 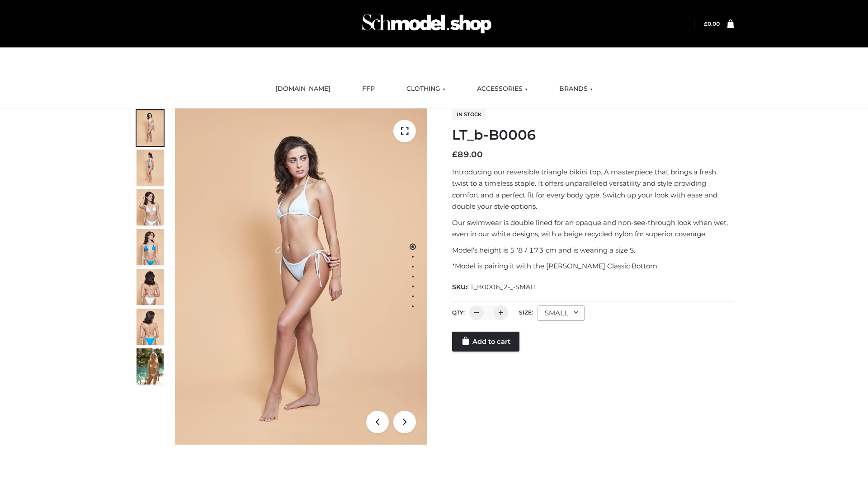 I want to click on img: ArielClassicBikiniTop_CloudNine_AzureSky_OW114ECO_4-scaled.jpg, so click(x=150, y=247).